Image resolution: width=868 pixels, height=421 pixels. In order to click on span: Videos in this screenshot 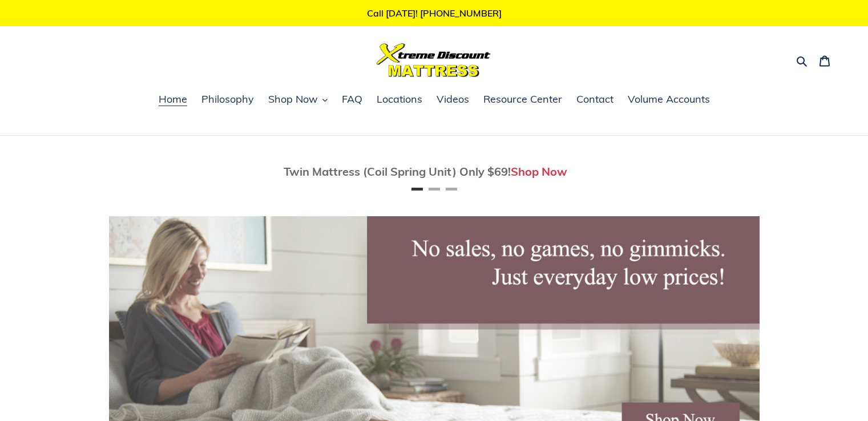, I will do `click(452, 99)`.